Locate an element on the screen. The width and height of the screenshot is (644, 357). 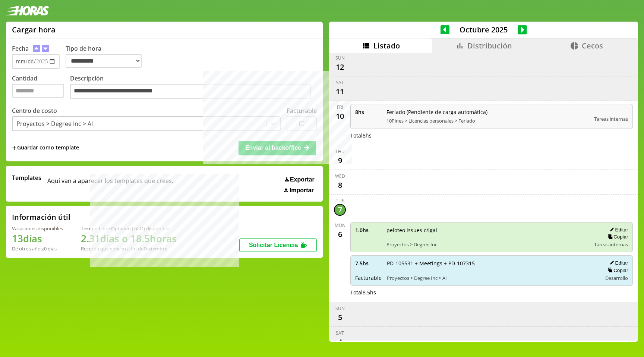
div: 9 is located at coordinates (340, 161).